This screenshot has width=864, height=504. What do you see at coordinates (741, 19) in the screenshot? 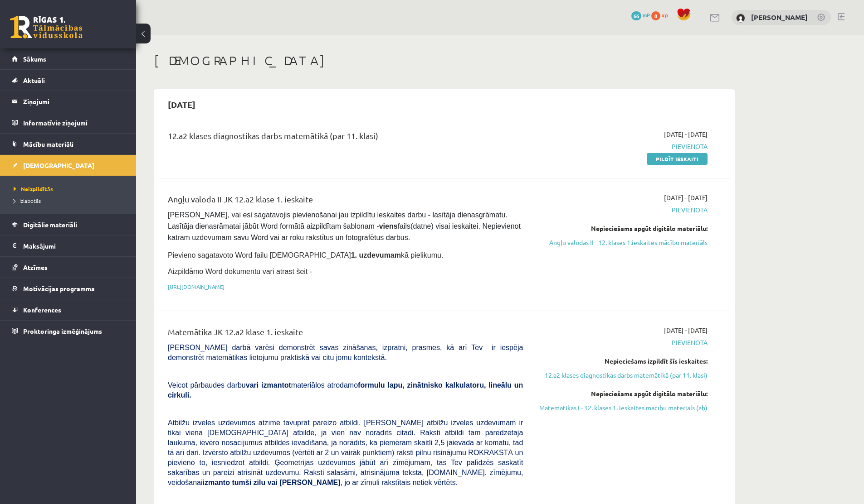
I see `img: Rebeka Trofimova` at bounding box center [741, 19].